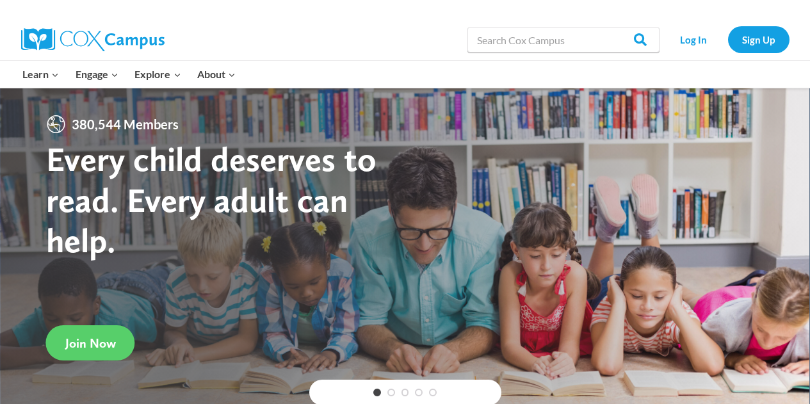  I want to click on a: 2, so click(391, 393).